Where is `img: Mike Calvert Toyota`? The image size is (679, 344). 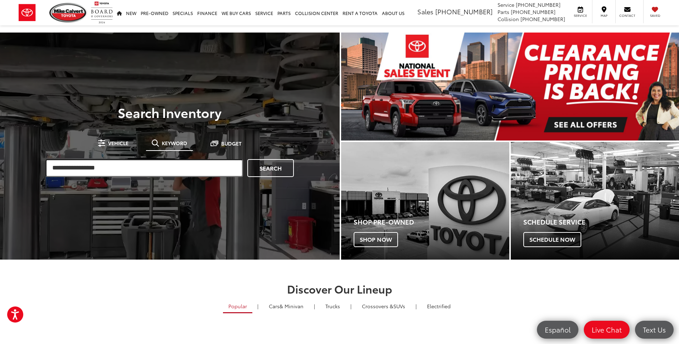
img: Mike Calvert Toyota is located at coordinates (68, 13).